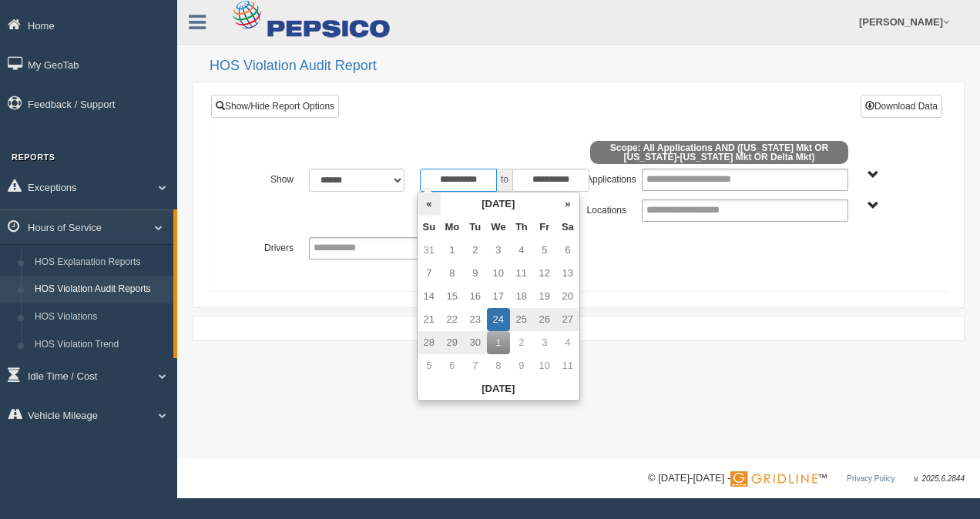  What do you see at coordinates (939, 478) in the screenshot?
I see `span: v. 2025.6.2844` at bounding box center [939, 478].